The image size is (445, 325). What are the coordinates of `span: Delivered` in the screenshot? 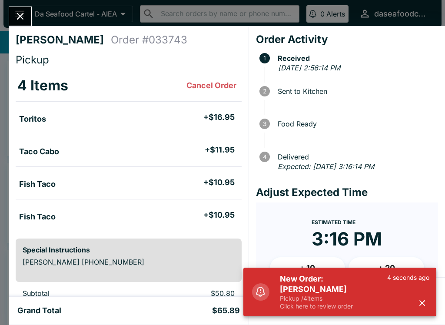 It's located at (356, 157).